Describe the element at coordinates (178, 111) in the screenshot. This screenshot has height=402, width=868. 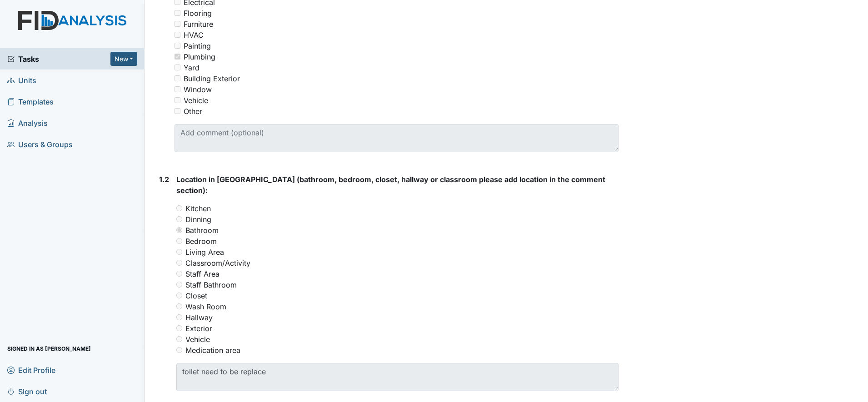
I see `input: Other` at that location.